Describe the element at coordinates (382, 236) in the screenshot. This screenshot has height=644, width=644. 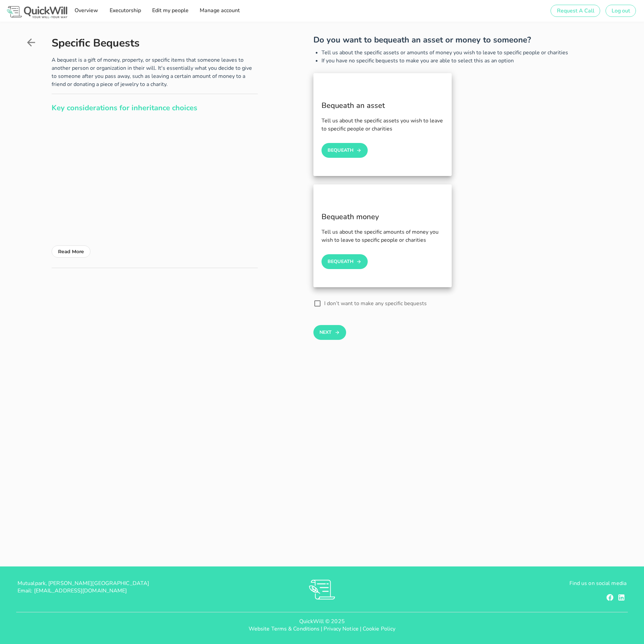
I see `div: Tell us about the specific amounts of money you wish to leave to specific people or charities` at that location.